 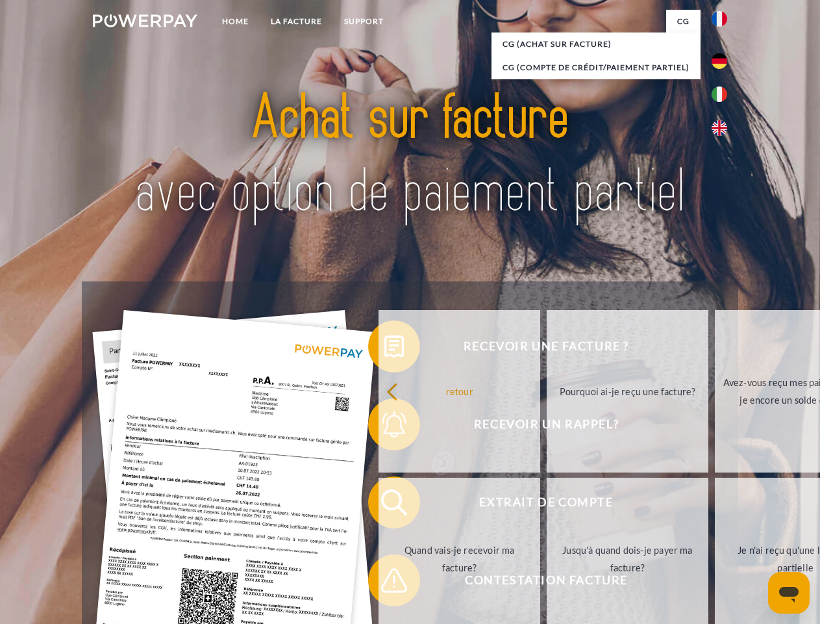 What do you see at coordinates (720, 19) in the screenshot?
I see `img: fr` at bounding box center [720, 19].